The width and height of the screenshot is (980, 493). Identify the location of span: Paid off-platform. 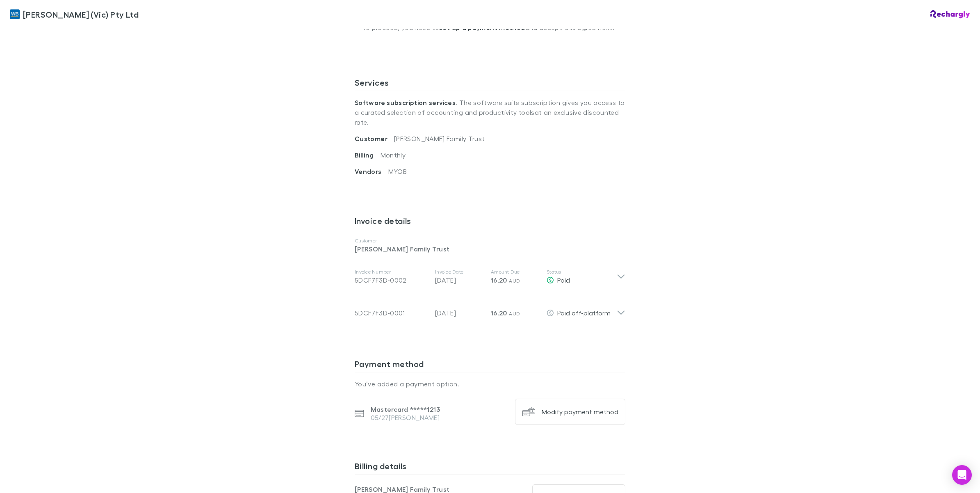
(584, 313).